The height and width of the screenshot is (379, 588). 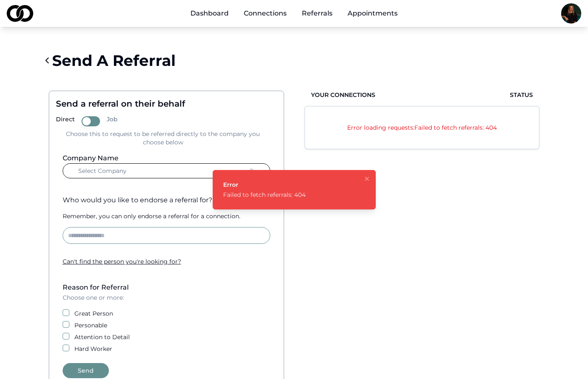 What do you see at coordinates (93, 314) in the screenshot?
I see `label: Great Person` at bounding box center [93, 314].